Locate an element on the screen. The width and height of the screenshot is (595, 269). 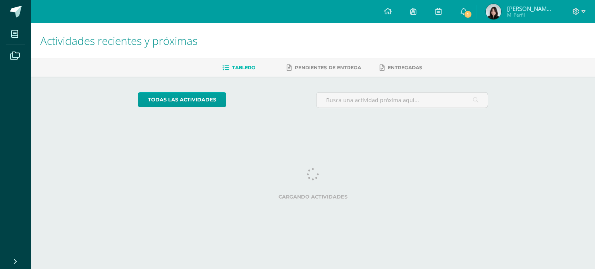
span: Mi Perfil is located at coordinates (530, 15).